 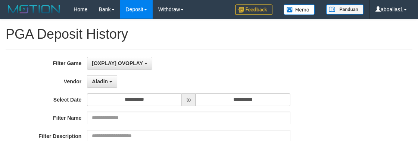 What do you see at coordinates (345, 9) in the screenshot?
I see `img: panduan.png` at bounding box center [345, 9].